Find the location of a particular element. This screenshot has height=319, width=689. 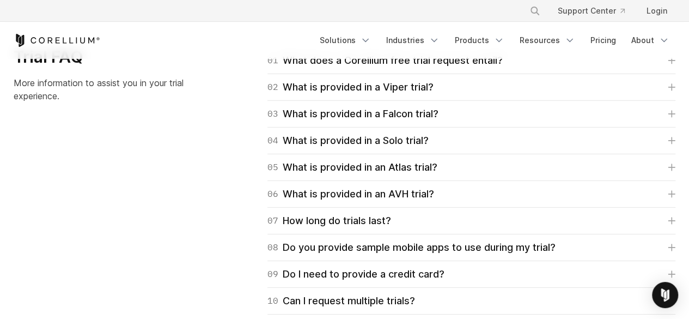

span: 03 is located at coordinates (273, 114).